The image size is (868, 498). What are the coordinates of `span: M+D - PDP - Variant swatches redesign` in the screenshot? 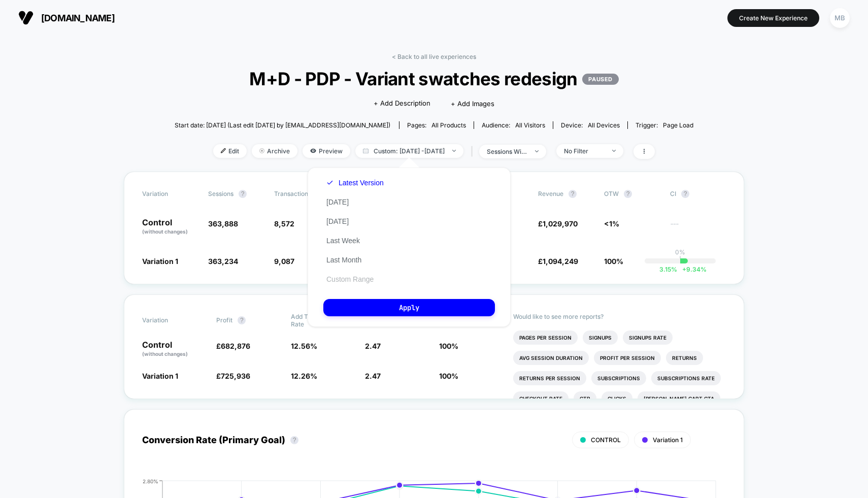 It's located at (434, 79).